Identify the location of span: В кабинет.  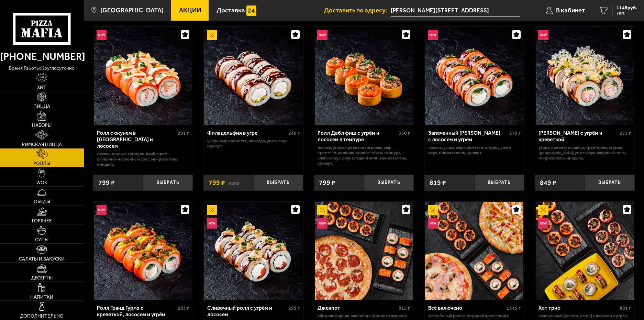
(571, 10).